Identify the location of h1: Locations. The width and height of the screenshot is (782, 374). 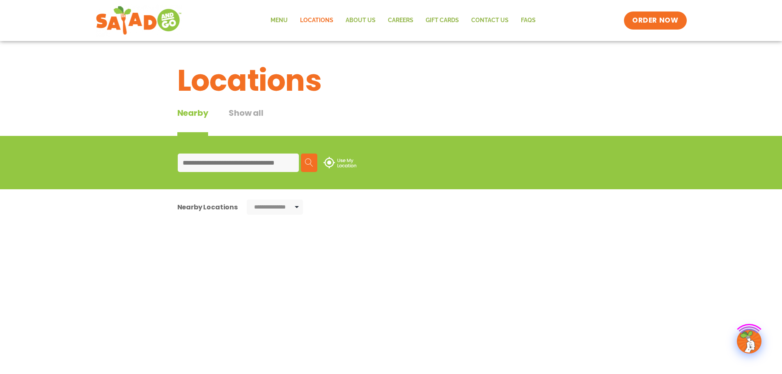
(391, 80).